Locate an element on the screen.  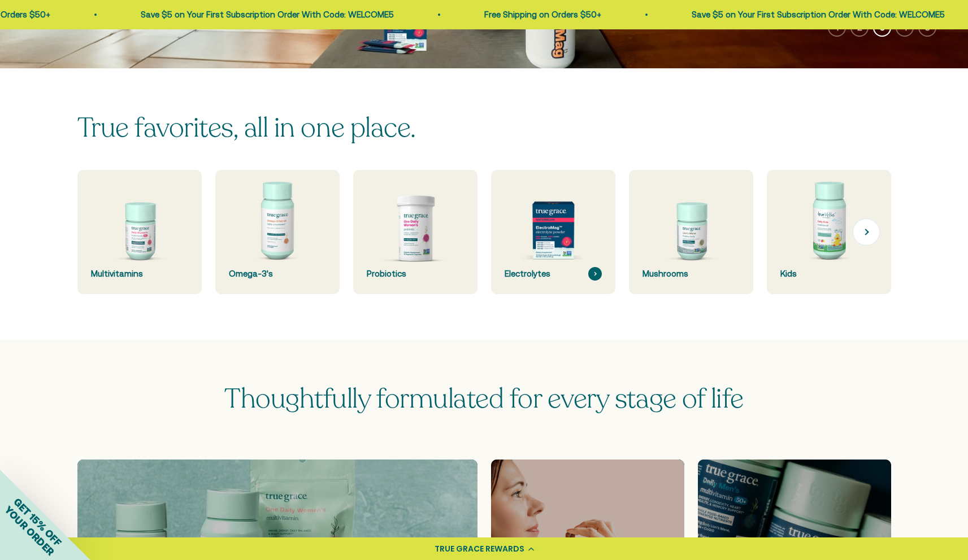
button: 2 is located at coordinates (860, 27).